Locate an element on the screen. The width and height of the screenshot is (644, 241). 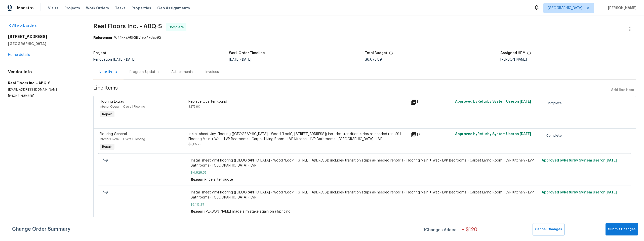
h5: Project is located at coordinates (100, 53).